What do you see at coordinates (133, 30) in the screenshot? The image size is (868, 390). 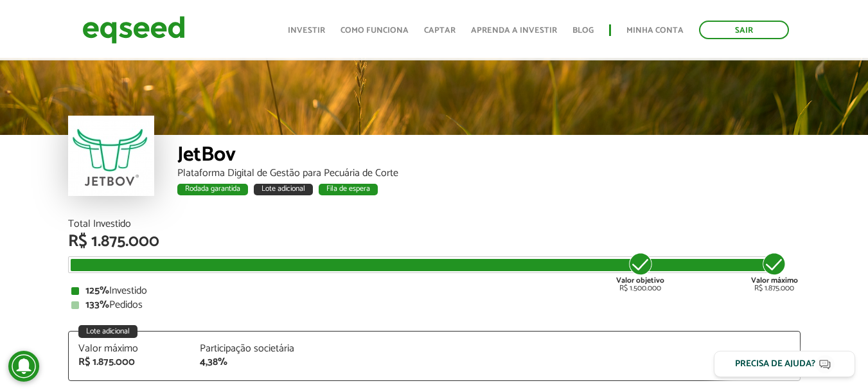 I see `img: EqSeed` at bounding box center [133, 30].